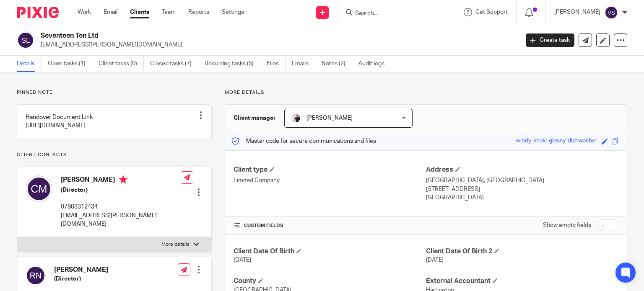  I want to click on i: Primary, so click(123, 180).